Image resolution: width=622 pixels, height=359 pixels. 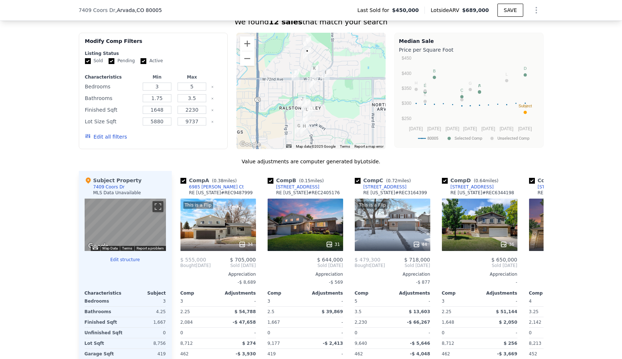 What do you see at coordinates (146, 311) in the screenshot?
I see `div: 4.25` at bounding box center [146, 311].